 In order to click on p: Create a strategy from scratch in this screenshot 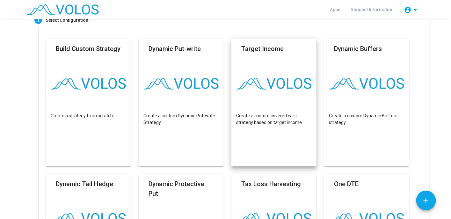, I will do `click(89, 116)`.